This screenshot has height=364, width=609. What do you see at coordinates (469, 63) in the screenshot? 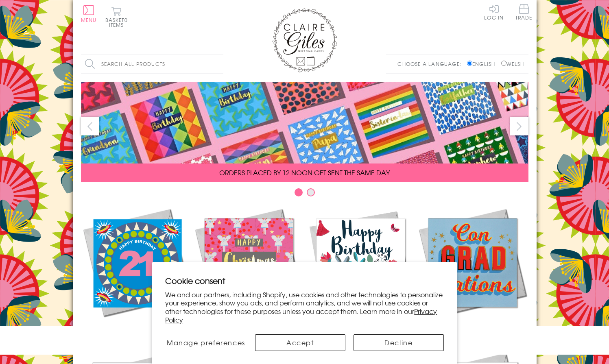
I see `input: English` at bounding box center [469, 63].